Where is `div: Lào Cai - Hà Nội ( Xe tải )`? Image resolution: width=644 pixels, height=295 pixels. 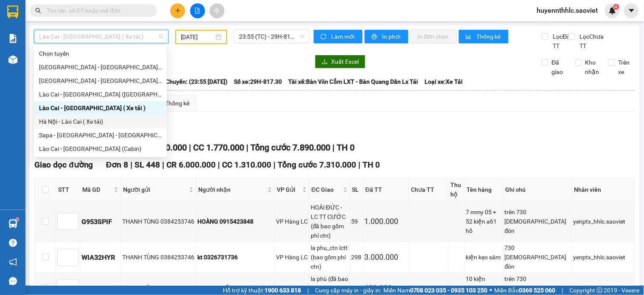 div: Lào Cai - Hà Nội ( Xe tải ) is located at coordinates (100, 108).